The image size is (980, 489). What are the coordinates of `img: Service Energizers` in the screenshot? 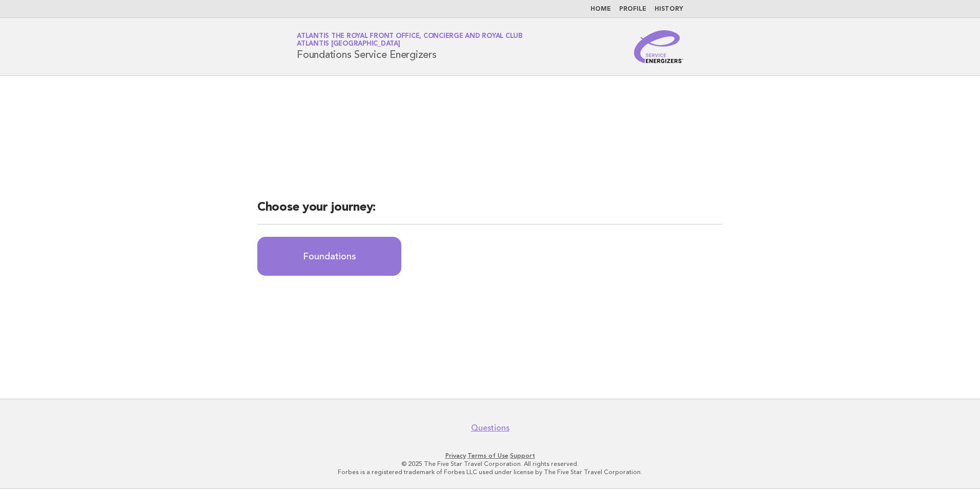 It's located at (659, 47).